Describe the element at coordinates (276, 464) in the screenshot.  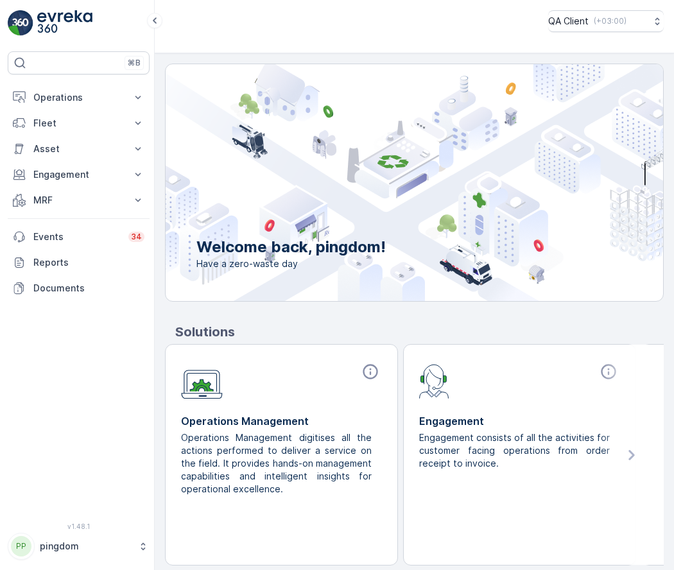
I see `p: Operations Management digitises all the actions performed to deliver a service on the field. It p...` at that location.